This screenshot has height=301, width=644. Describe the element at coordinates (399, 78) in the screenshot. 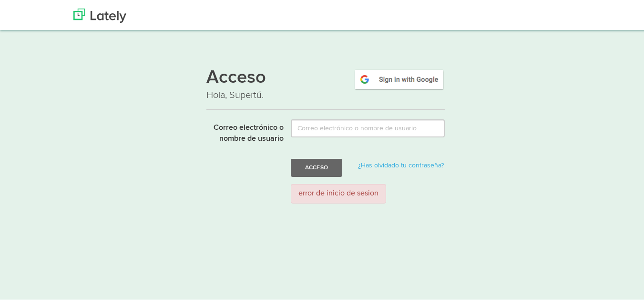

I see `img: google-signin.png` at that location.